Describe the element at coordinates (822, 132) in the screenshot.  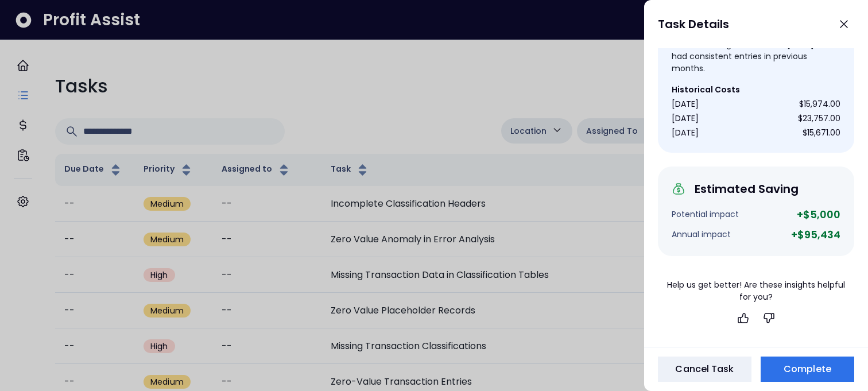
I see `div: $15,671.00` at that location.